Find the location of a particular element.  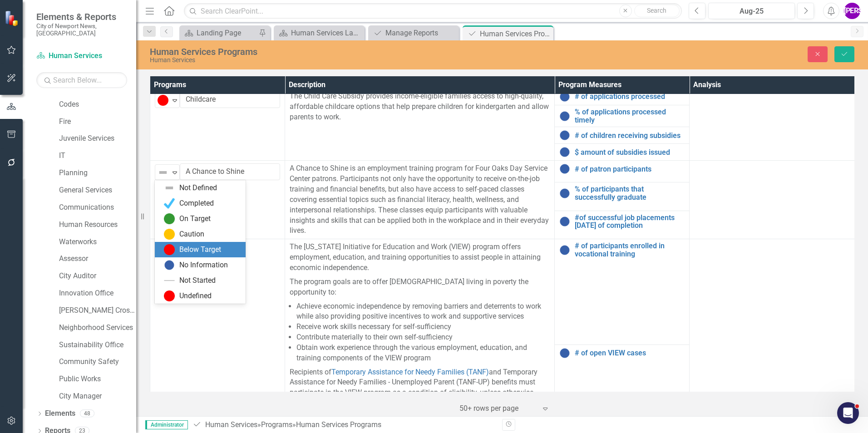

button: Search is located at coordinates (657, 11).